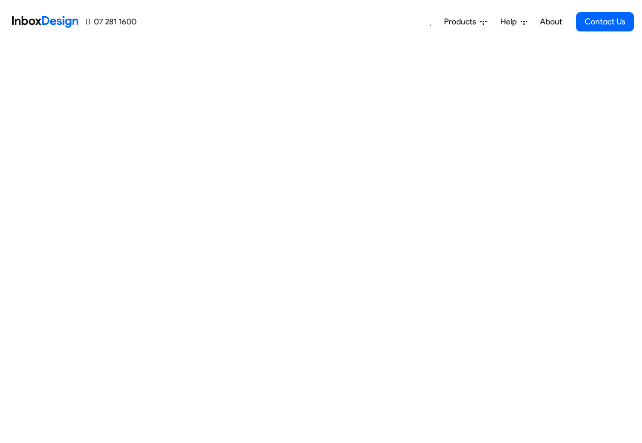 The height and width of the screenshot is (443, 642). What do you see at coordinates (111, 22) in the screenshot?
I see `a: 07 281 1600` at bounding box center [111, 22].